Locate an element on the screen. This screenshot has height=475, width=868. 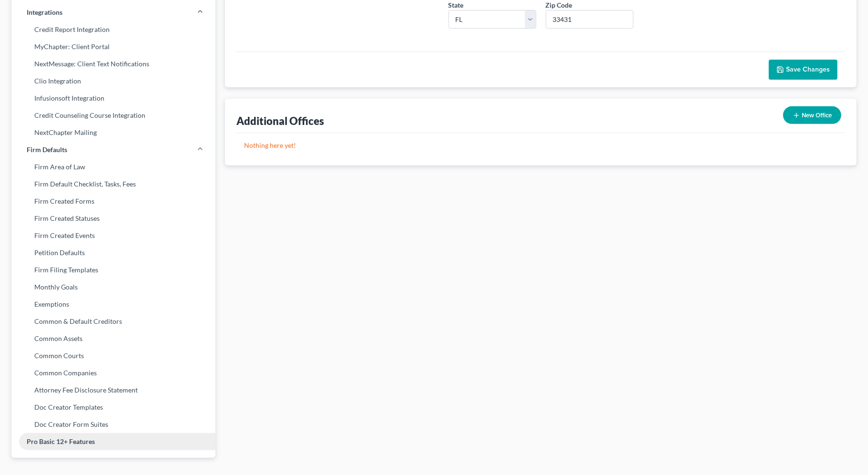
span: Integrations is located at coordinates (44, 12).